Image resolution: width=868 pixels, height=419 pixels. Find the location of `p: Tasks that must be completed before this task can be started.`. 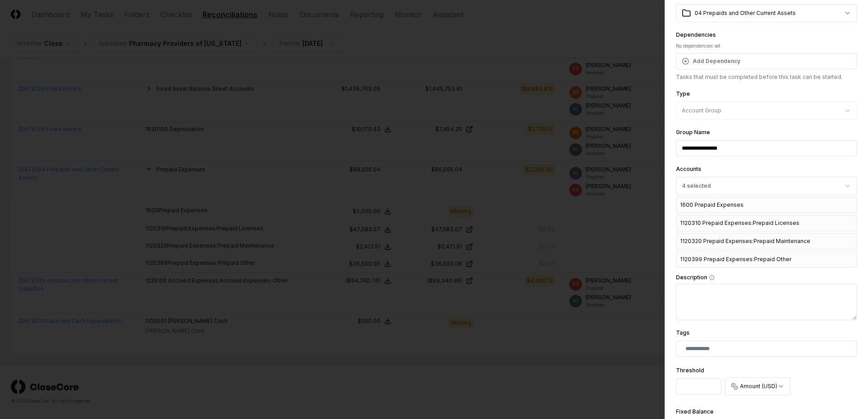

p: Tasks that must be completed before this task can be started. is located at coordinates (766, 77).